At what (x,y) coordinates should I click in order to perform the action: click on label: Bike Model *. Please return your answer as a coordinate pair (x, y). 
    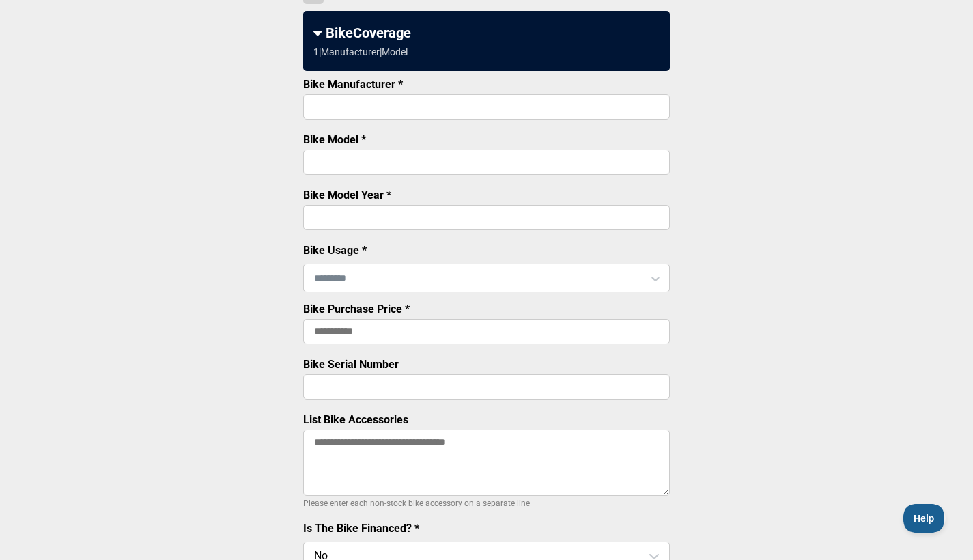
    Looking at the image, I should click on (335, 139).